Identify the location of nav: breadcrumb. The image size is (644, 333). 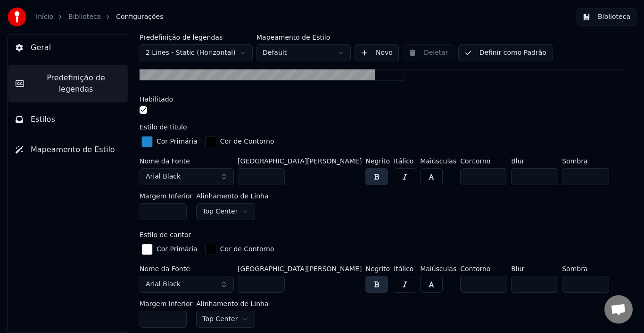
(99, 17).